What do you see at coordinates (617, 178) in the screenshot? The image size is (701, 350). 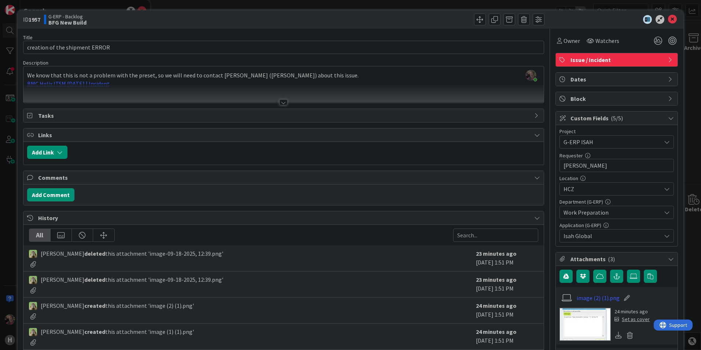 I see `div: Location` at bounding box center [617, 178].